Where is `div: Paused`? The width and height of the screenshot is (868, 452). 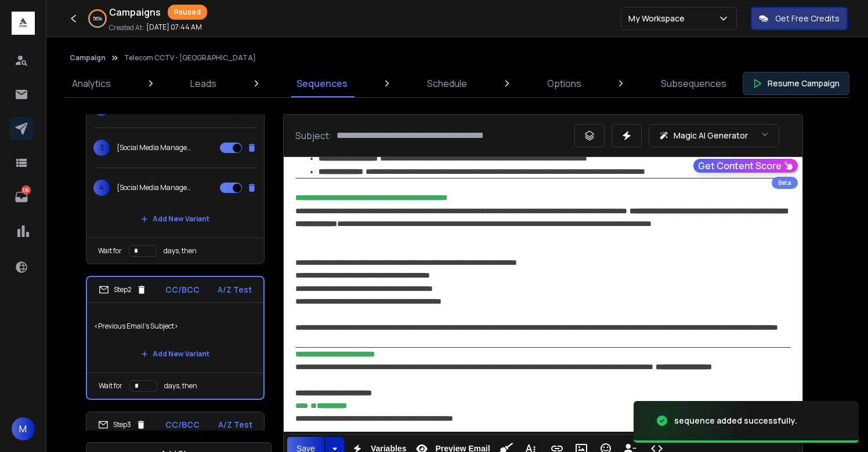
div: Paused is located at coordinates (187, 12).